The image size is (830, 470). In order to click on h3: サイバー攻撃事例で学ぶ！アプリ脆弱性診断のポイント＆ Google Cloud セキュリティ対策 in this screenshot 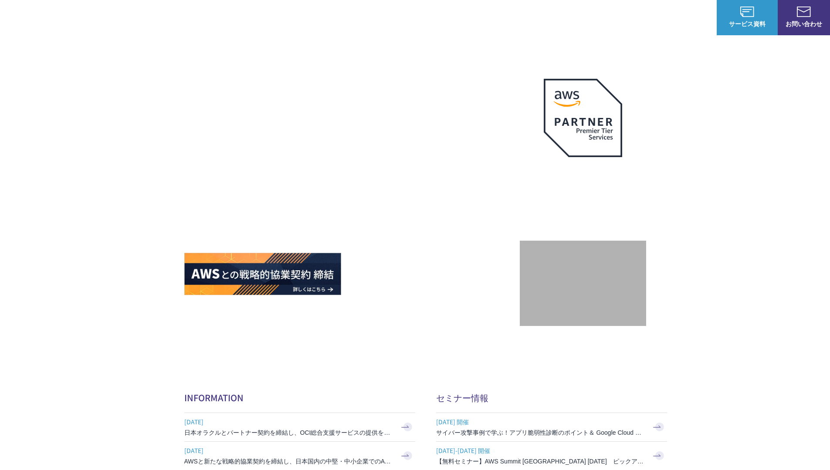, I will do `click(540, 433)`.